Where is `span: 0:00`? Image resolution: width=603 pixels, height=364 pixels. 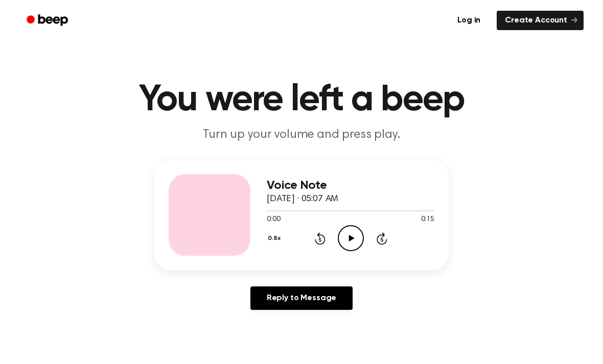 span: 0:00 is located at coordinates (273, 220).